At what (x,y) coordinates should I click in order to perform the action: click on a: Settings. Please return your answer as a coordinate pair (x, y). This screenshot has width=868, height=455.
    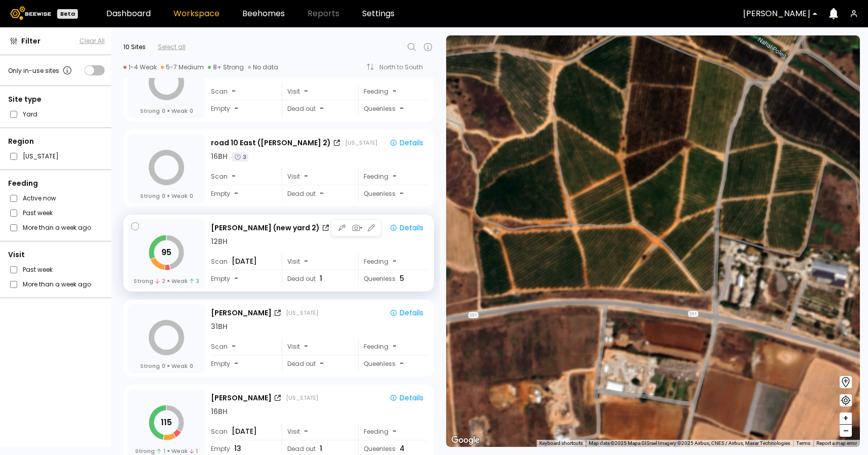
    Looking at the image, I should click on (379, 13).